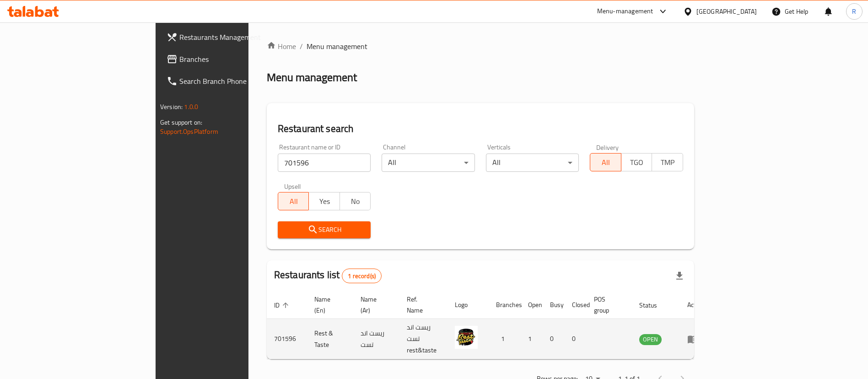 This screenshot has height=379, width=868. I want to click on h2: Restaurant search, so click(481, 128).